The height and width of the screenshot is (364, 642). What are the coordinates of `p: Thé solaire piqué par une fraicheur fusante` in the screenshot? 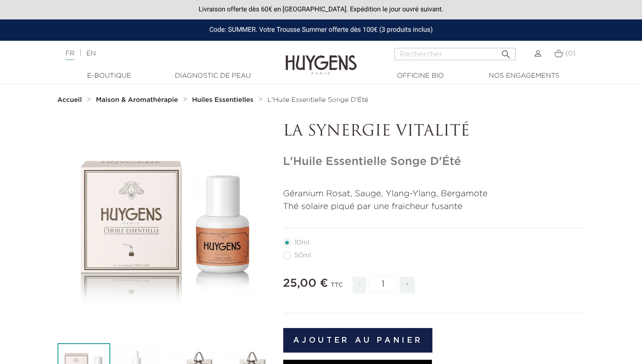 It's located at (434, 207).